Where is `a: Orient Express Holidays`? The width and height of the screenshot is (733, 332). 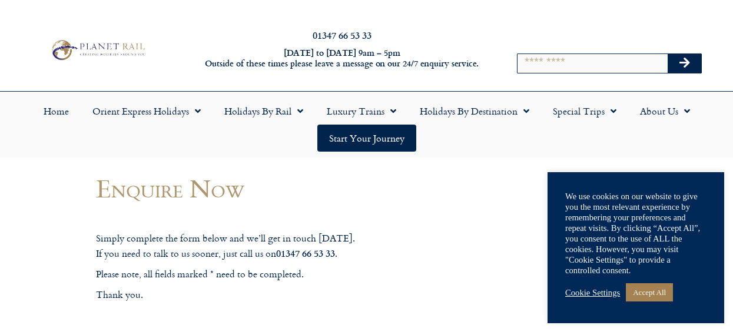
a: Orient Express Holidays is located at coordinates (147, 111).